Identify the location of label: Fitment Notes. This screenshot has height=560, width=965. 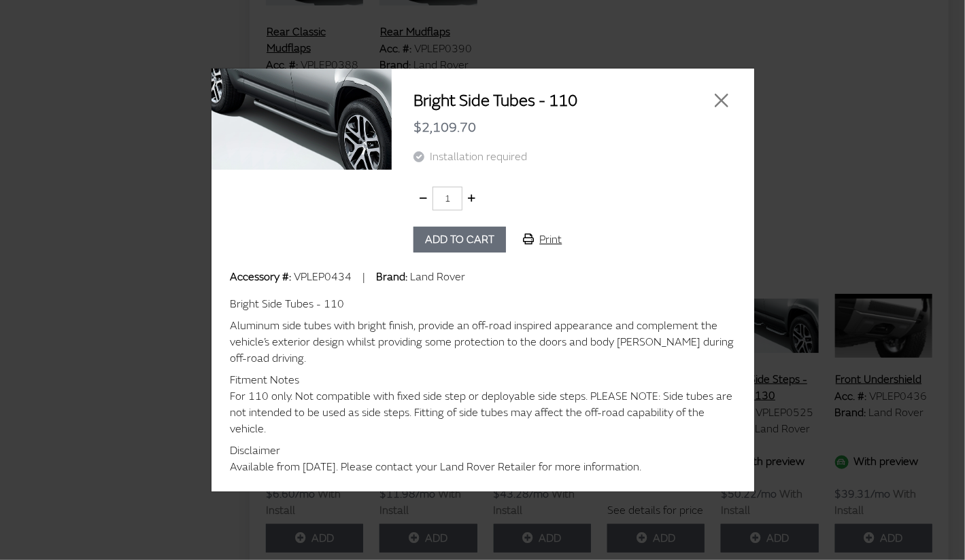
(265, 380).